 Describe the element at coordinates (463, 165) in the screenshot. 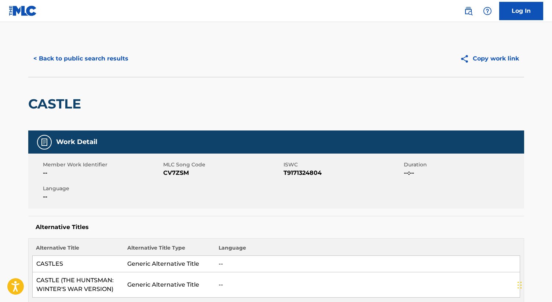

I see `span: Duration` at that location.